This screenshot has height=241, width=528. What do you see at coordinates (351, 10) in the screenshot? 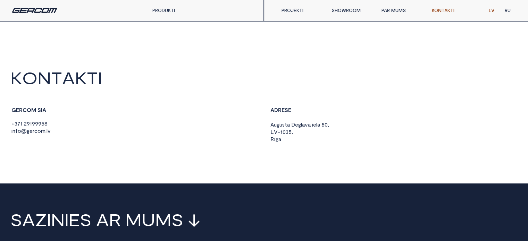
I see `a: SHOWROOM` at bounding box center [351, 10].